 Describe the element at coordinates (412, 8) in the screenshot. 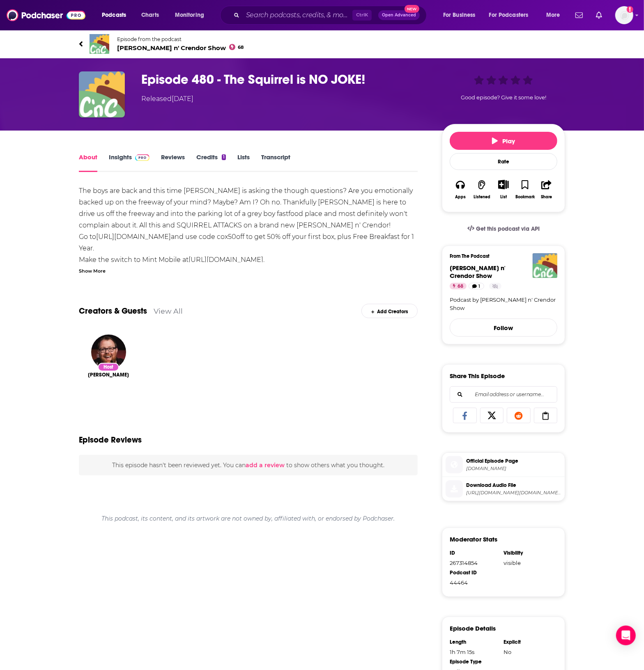

I see `span: New` at that location.